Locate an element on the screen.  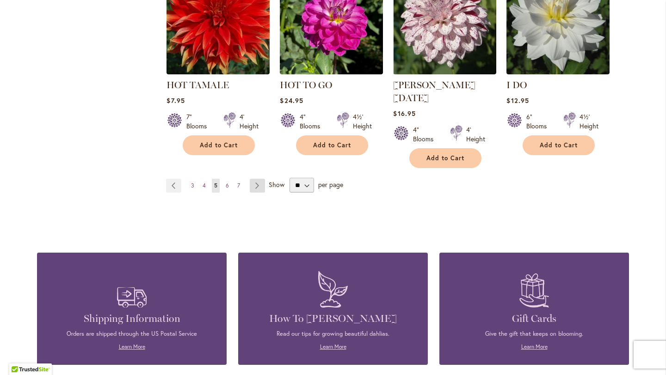
div: 6" Blooms is located at coordinates (539, 122).